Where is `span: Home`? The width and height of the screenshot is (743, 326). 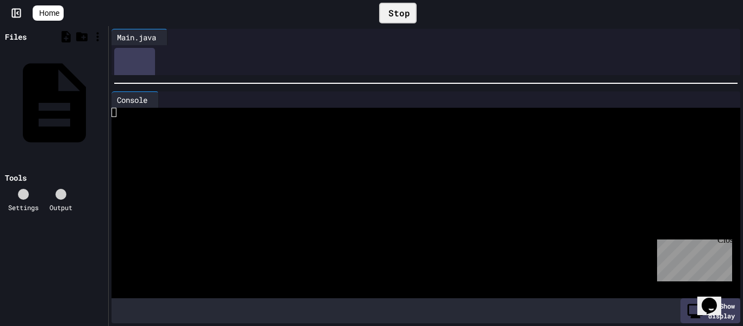
span: Home is located at coordinates (49, 13).